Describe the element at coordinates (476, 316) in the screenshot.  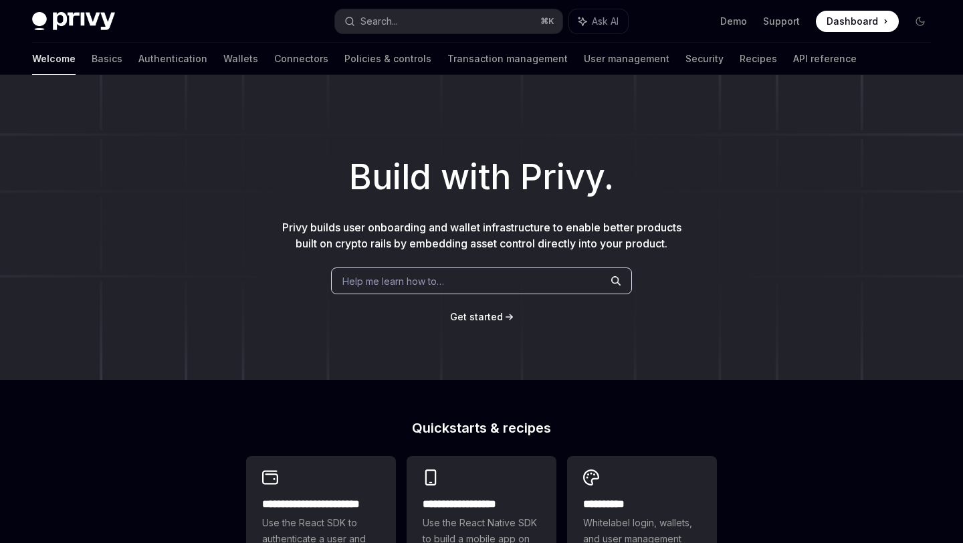
I see `span: Get started` at that location.